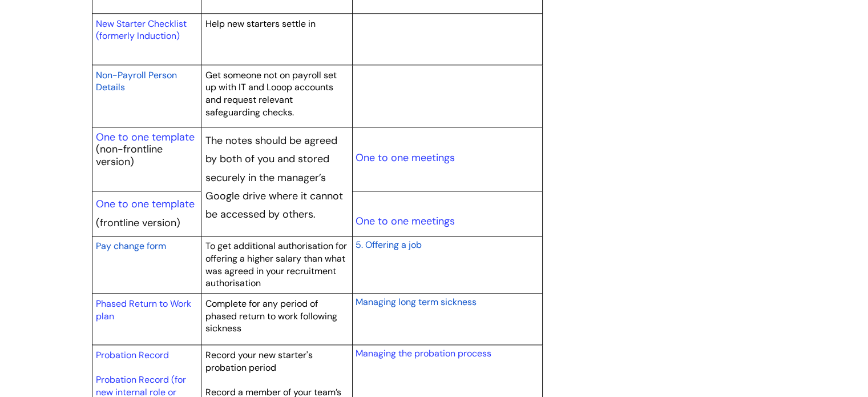 Image resolution: width=868 pixels, height=397 pixels. I want to click on a: Non-Payroll Person Details, so click(137, 81).